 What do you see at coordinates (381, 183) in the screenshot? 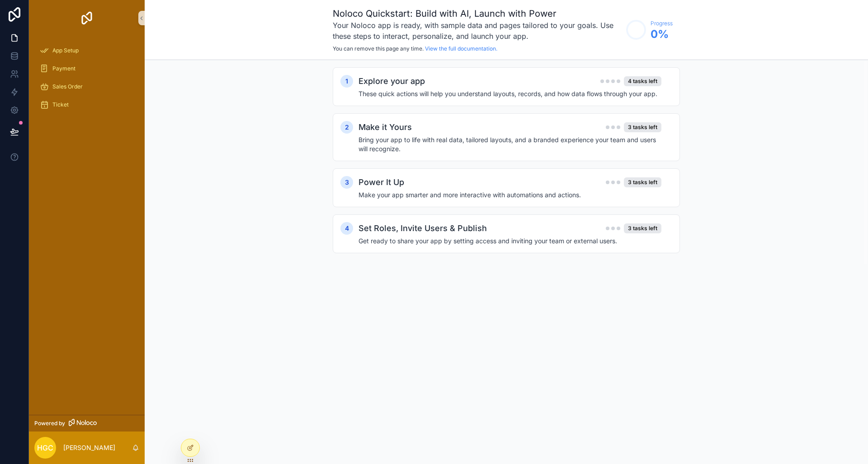
I see `h2: Power It Up` at bounding box center [381, 183].